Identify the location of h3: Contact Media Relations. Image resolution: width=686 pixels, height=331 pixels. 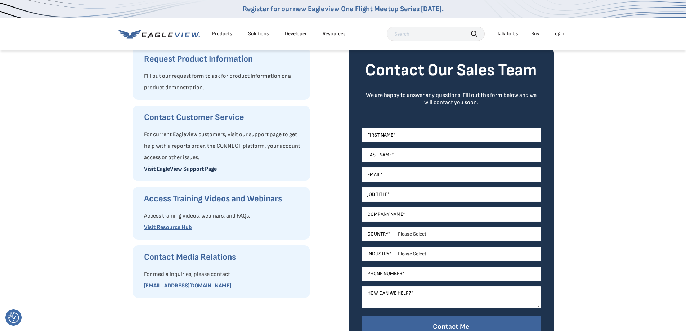
(223, 257).